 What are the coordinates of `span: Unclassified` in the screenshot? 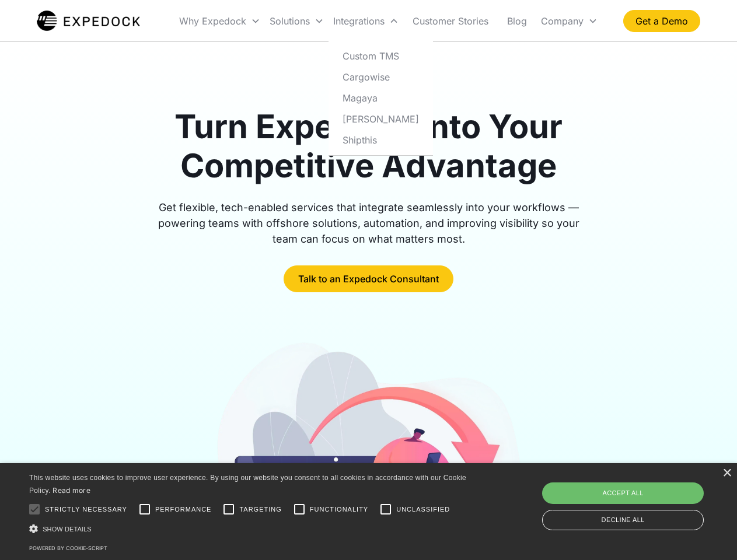 It's located at (423, 509).